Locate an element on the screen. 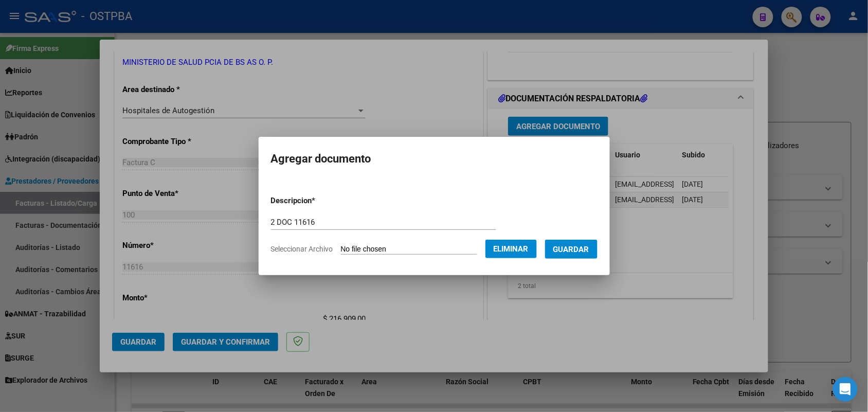 The width and height of the screenshot is (868, 412). h2: Agregar documento is located at coordinates (434, 159).